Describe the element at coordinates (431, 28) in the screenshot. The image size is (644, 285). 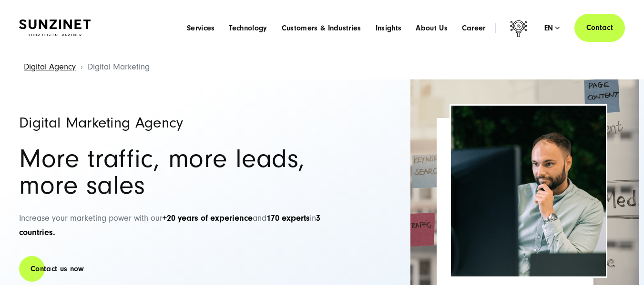
I see `a: About Us` at that location.